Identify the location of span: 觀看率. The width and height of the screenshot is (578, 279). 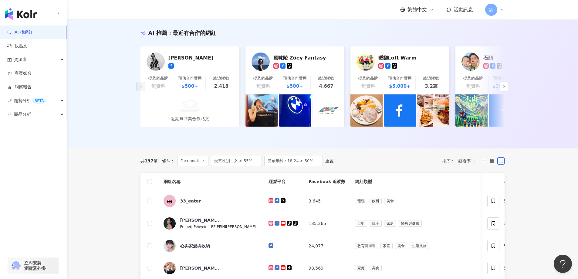
(467, 161).